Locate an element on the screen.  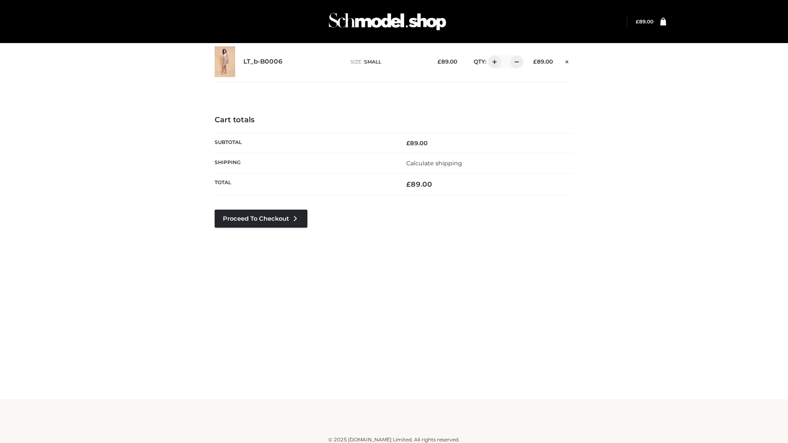
a: £89.00 is located at coordinates (644, 21).